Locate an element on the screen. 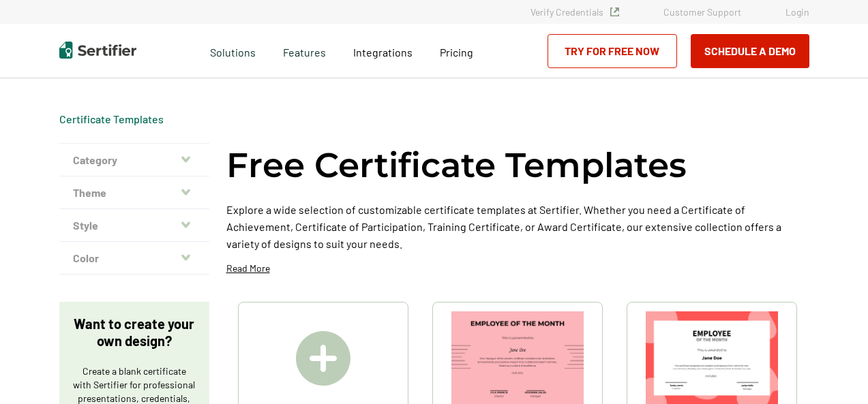 The image size is (868, 404). img: Create A Blank Certificate is located at coordinates (323, 359).